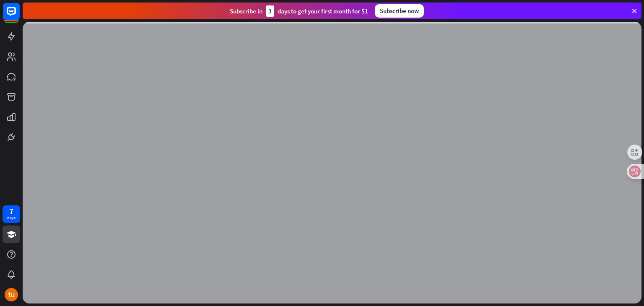 The width and height of the screenshot is (644, 306). Describe the element at coordinates (299, 11) in the screenshot. I see `div: Subscribe in days to get your first month for $1` at that location.